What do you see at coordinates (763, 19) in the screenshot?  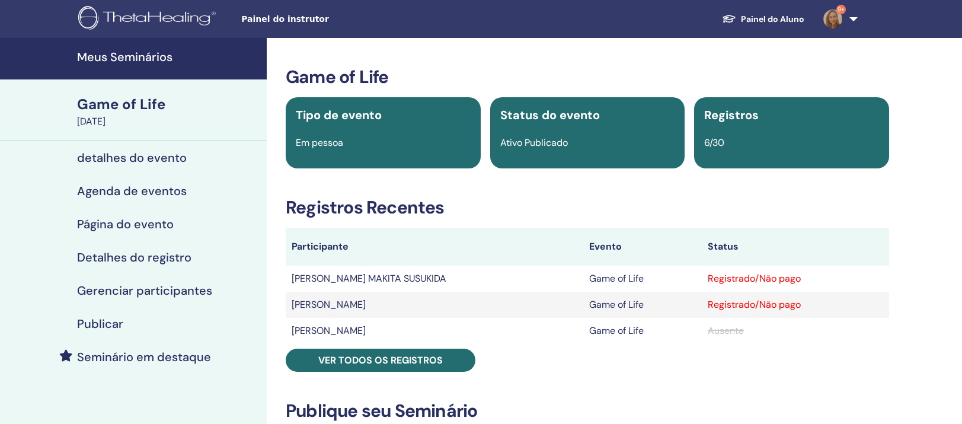 I see `a: Painel do Aluno` at bounding box center [763, 19].